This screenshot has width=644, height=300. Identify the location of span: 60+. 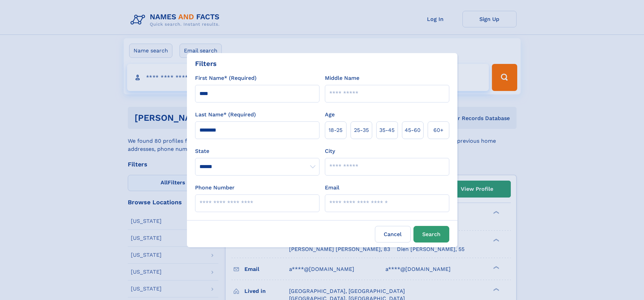
(438, 130).